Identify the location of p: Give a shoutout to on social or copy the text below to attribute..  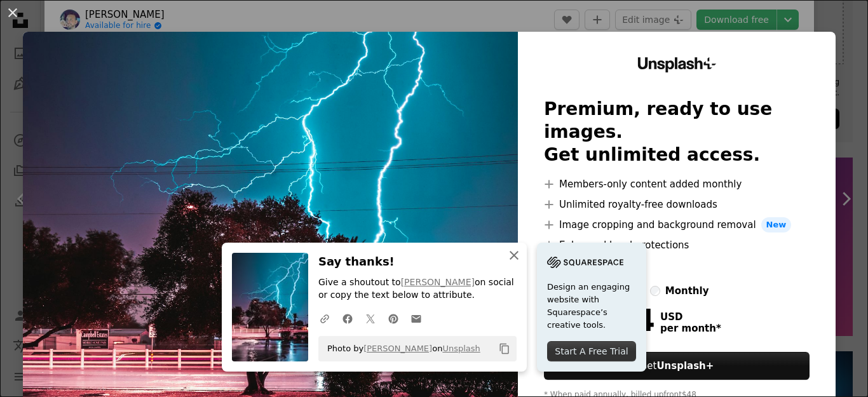
(418, 289).